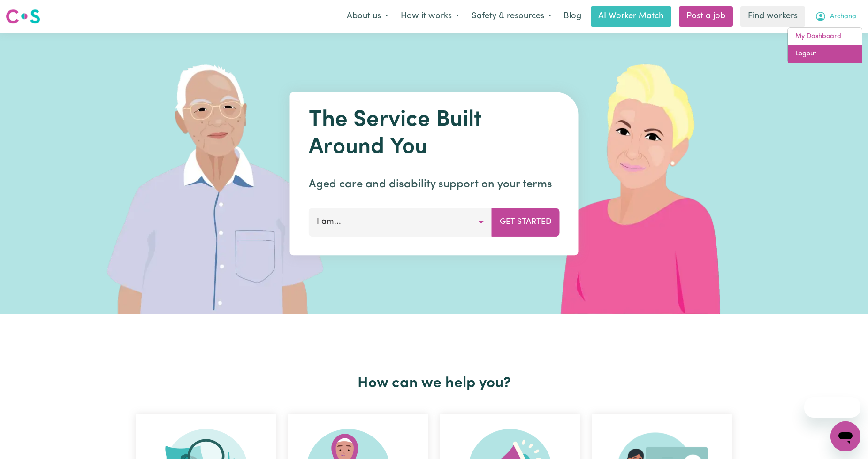  What do you see at coordinates (400, 222) in the screenshot?
I see `button: I am...` at bounding box center [400, 222].